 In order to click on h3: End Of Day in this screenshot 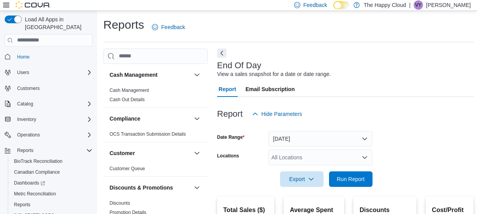, I will do `click(239, 66)`.